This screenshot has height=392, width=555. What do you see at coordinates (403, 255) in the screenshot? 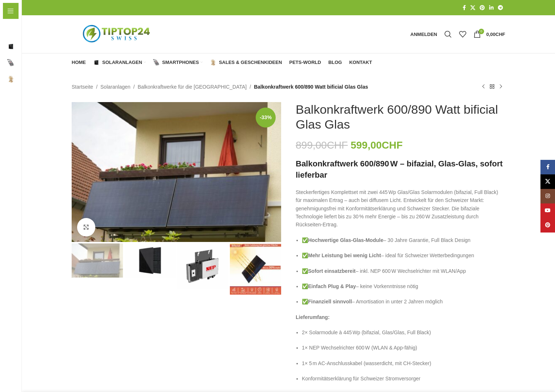
I see `p: ✅ – ideal für Schweizer Wetterbedingungen` at bounding box center [403, 255].